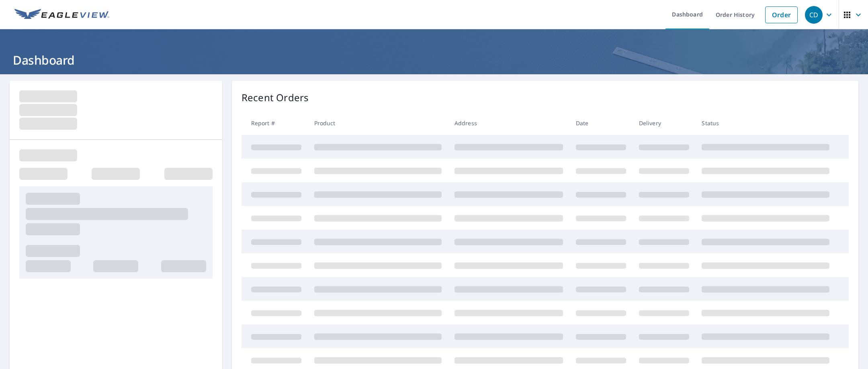  Describe the element at coordinates (62, 14) in the screenshot. I see `img: EV Logo` at that location.